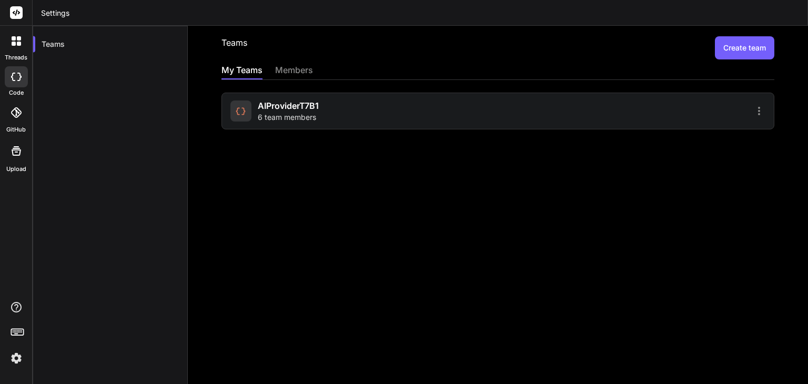  Describe the element at coordinates (16, 358) in the screenshot. I see `img: settings` at that location.